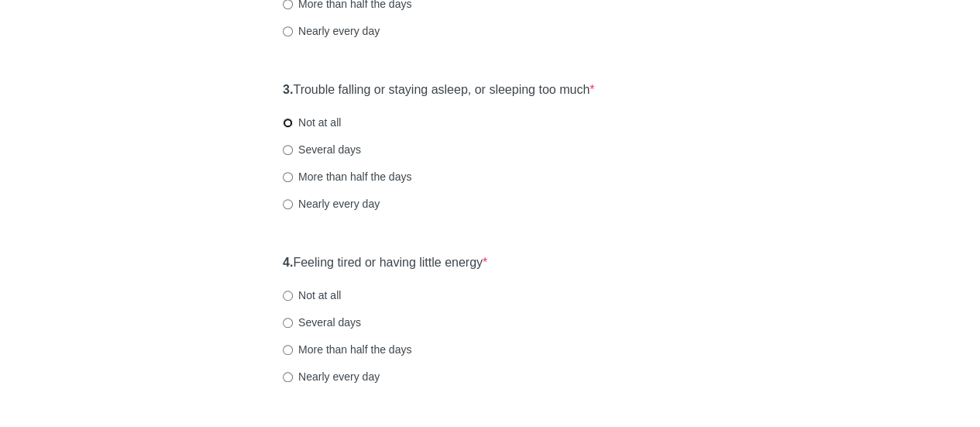 Image resolution: width=980 pixels, height=427 pixels. Describe the element at coordinates (287, 89) in the screenshot. I see `strong: 3.` at that location.